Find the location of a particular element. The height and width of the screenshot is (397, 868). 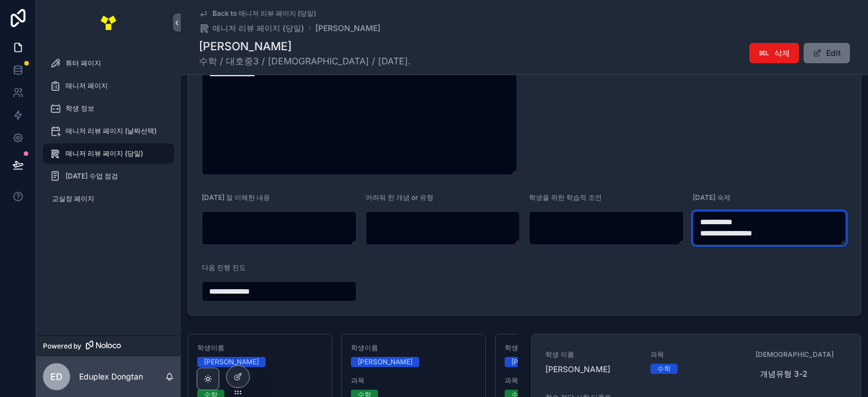

a: 매니저 리뷰 페이지 (날짜선택) is located at coordinates (108, 131).